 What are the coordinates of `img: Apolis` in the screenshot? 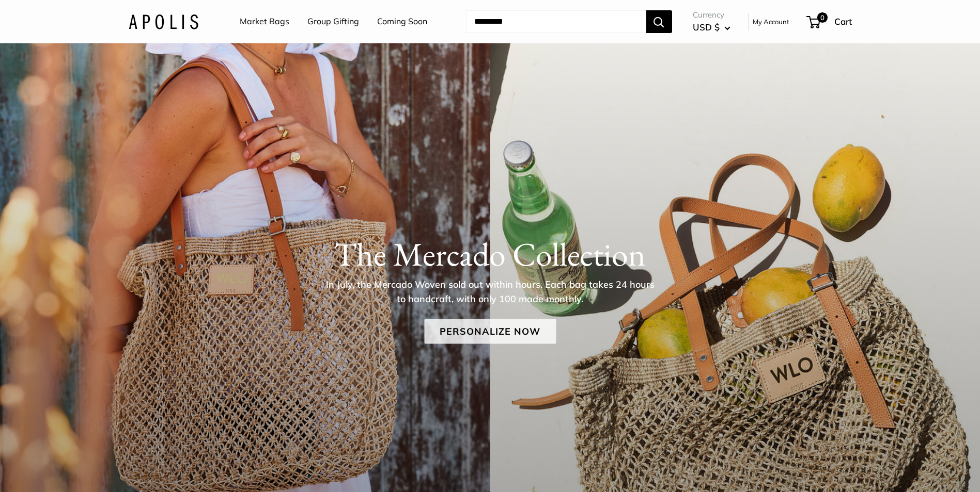 It's located at (163, 21).